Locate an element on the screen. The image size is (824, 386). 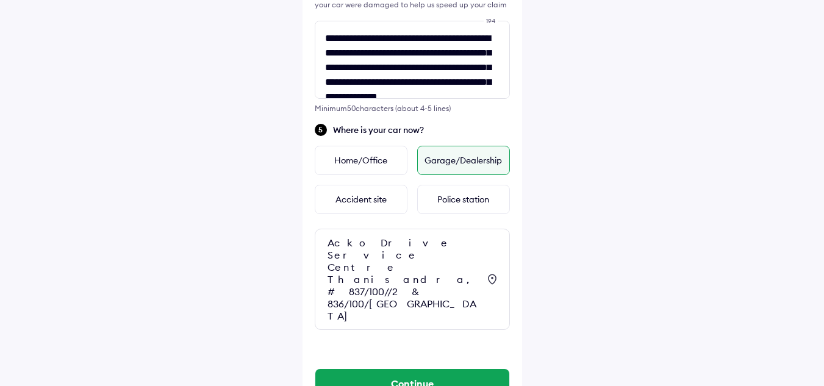
div: Police station is located at coordinates (464, 200).